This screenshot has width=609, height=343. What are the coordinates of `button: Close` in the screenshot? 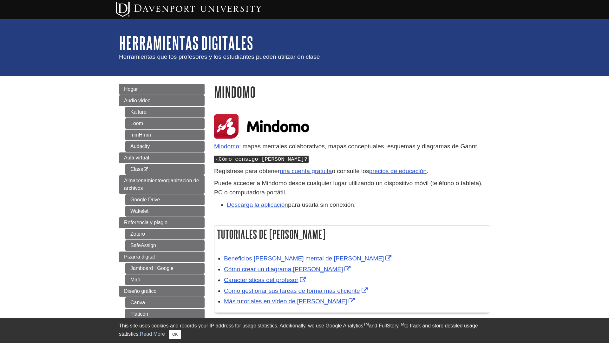 It's located at (175, 334).